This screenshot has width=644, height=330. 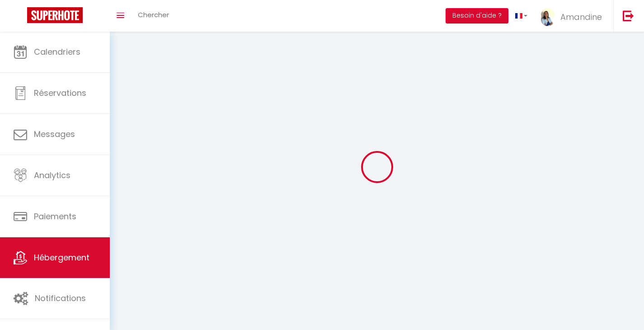 I want to click on button: Besoin d'aide ?, so click(x=477, y=16).